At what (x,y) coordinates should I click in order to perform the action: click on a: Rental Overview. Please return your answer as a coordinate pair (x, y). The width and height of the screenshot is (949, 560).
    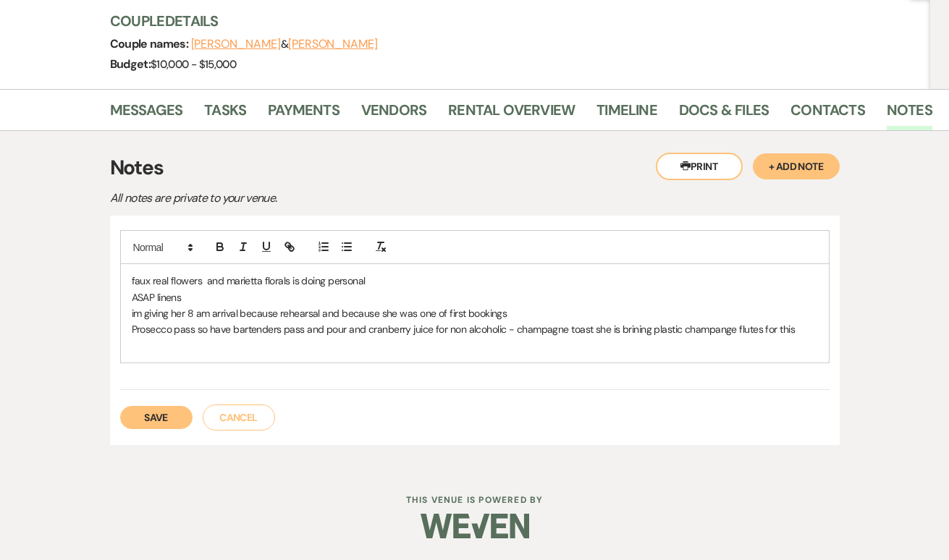
    Looking at the image, I should click on (511, 115).